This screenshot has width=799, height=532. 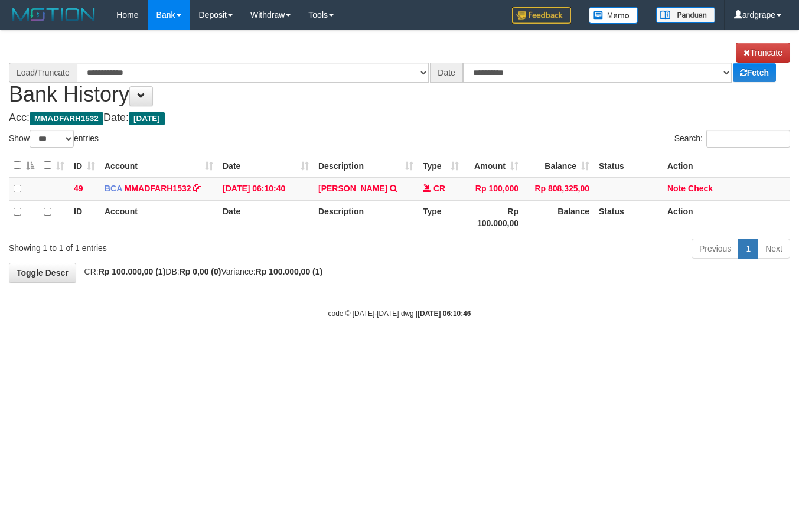 I want to click on th: ID, so click(x=85, y=217).